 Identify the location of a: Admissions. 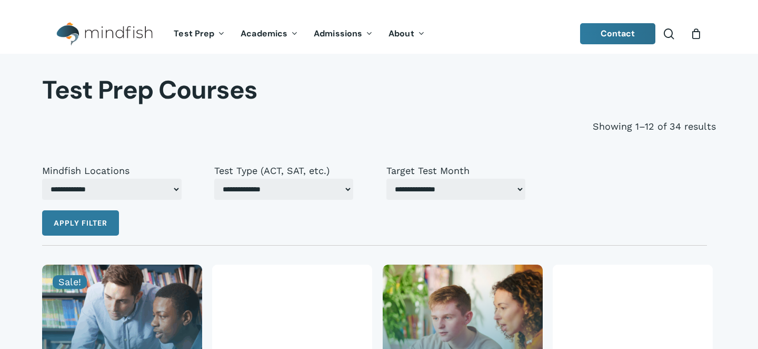
(343, 34).